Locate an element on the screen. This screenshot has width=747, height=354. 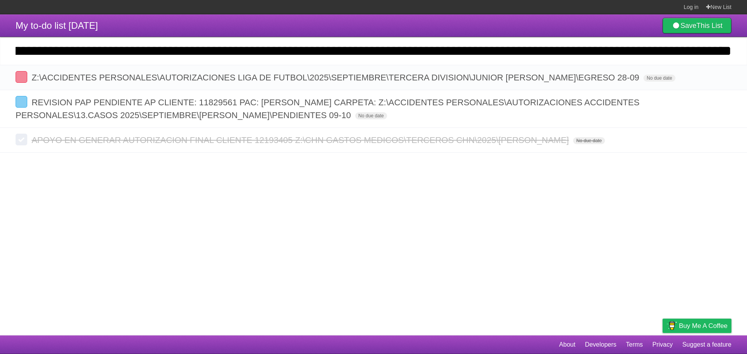
a: Terms is located at coordinates (634, 345).